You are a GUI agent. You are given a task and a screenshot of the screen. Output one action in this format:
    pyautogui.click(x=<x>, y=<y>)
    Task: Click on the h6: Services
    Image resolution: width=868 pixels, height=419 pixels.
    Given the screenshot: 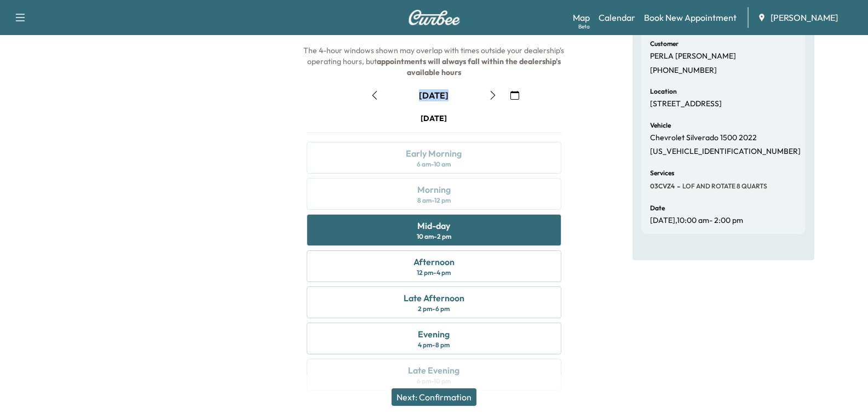 What is the action you would take?
    pyautogui.click(x=662, y=173)
    